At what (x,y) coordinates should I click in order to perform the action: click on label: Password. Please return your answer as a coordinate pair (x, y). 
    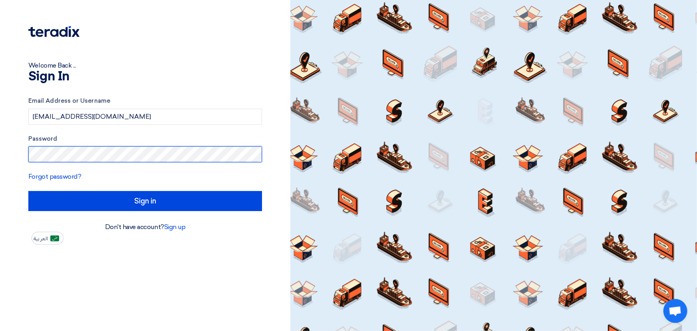
    Looking at the image, I should click on (145, 139).